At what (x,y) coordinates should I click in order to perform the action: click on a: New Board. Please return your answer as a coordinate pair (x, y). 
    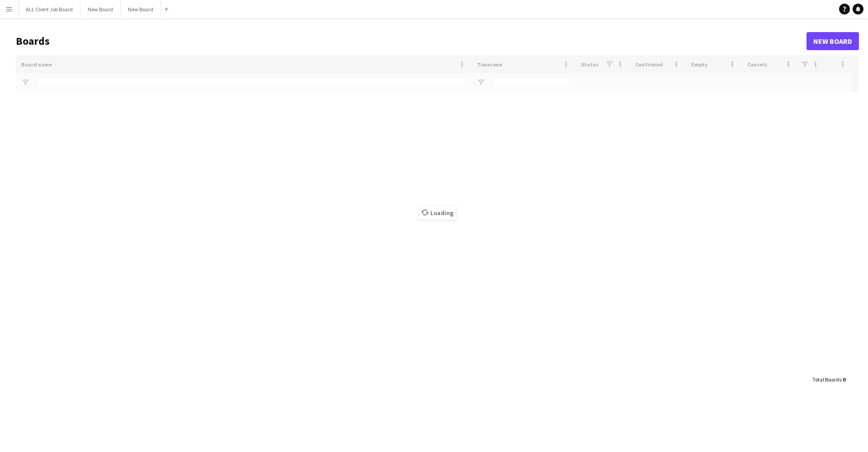
    Looking at the image, I should click on (833, 41).